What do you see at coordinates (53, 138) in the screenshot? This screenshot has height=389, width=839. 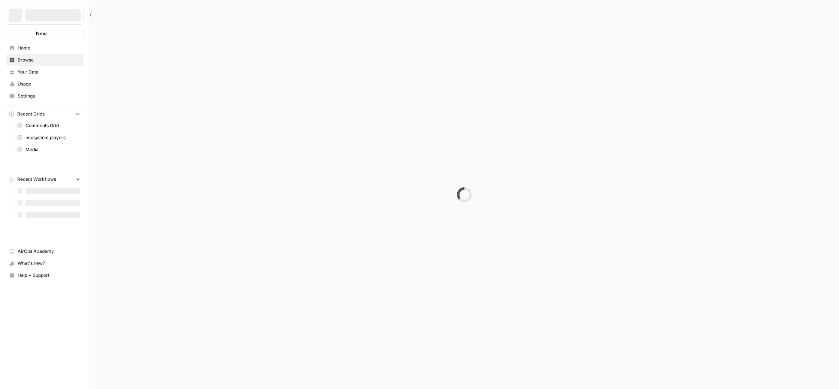 I see `span: ecosystem players` at bounding box center [53, 138].